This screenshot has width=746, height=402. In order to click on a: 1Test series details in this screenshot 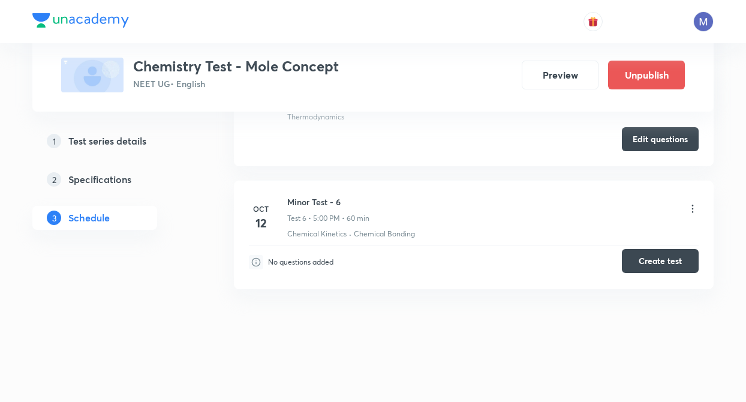, I will do `click(114, 141)`.